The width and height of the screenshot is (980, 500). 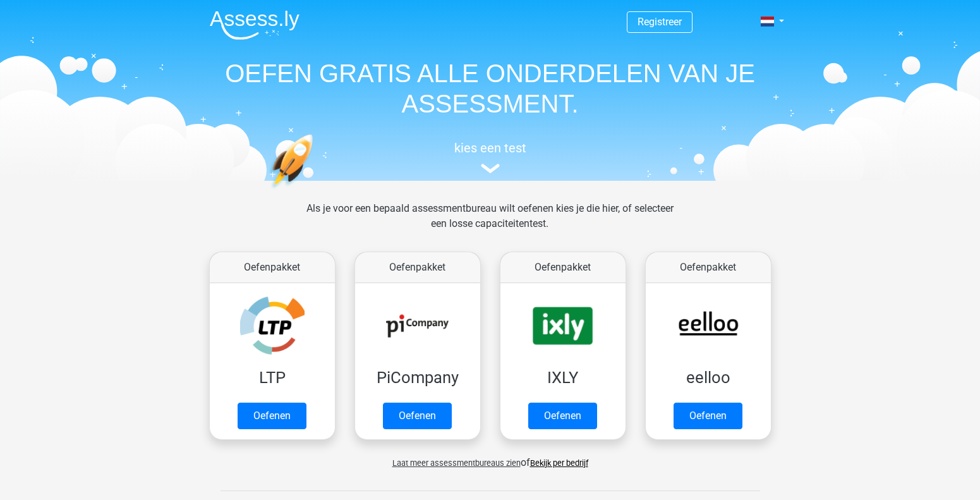 What do you see at coordinates (456, 463) in the screenshot?
I see `span: Laat meer assessmentbureaus zien` at bounding box center [456, 463].